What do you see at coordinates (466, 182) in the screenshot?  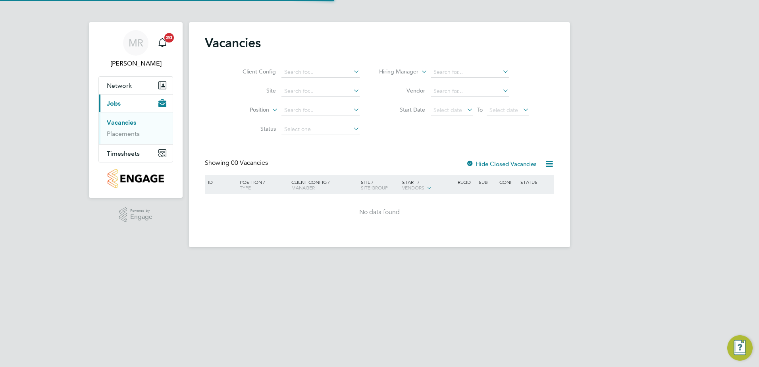 I see `div: Reqd` at bounding box center [466, 182].